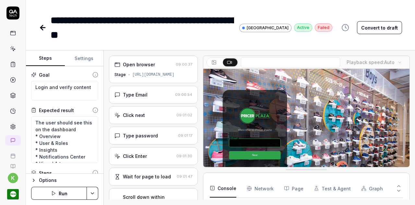 Image resolution: width=415 pixels, height=205 pixels. What do you see at coordinates (13, 153) in the screenshot?
I see `a: Book a call with us` at bounding box center [13, 153].